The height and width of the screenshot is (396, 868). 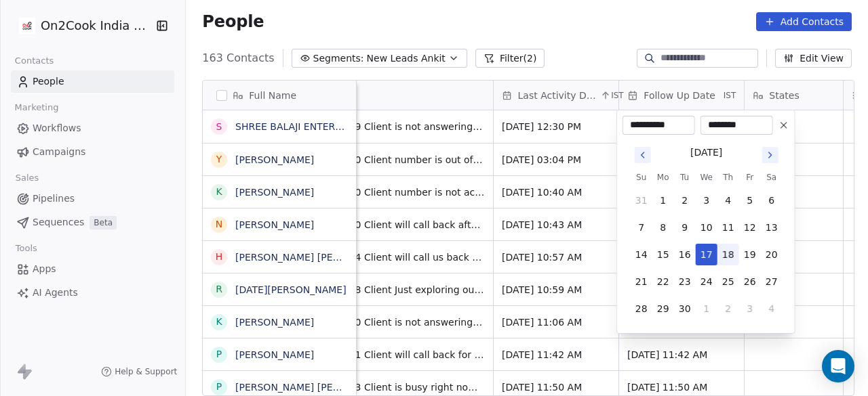 What do you see at coordinates (641, 309) in the screenshot?
I see `button: 28` at bounding box center [641, 309].